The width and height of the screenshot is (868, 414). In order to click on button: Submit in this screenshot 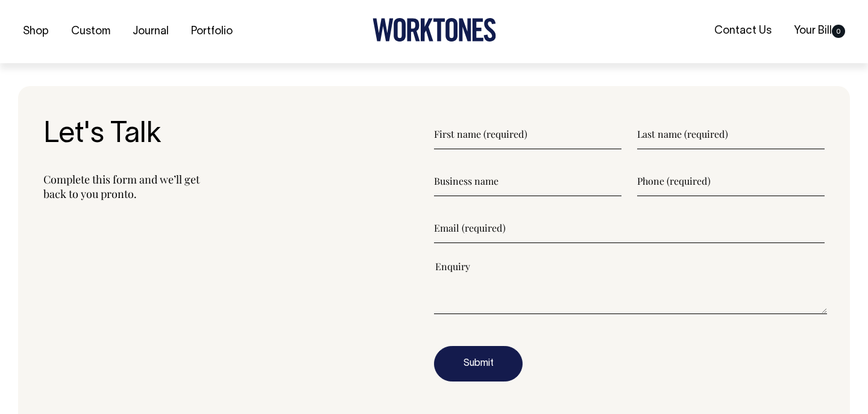, I will do `click(478, 364)`.